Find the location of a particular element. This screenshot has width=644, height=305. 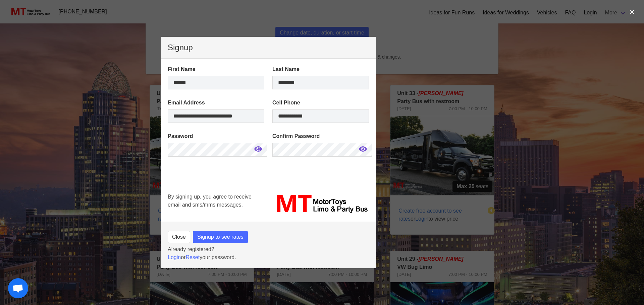

button: Close is located at coordinates (179, 237).